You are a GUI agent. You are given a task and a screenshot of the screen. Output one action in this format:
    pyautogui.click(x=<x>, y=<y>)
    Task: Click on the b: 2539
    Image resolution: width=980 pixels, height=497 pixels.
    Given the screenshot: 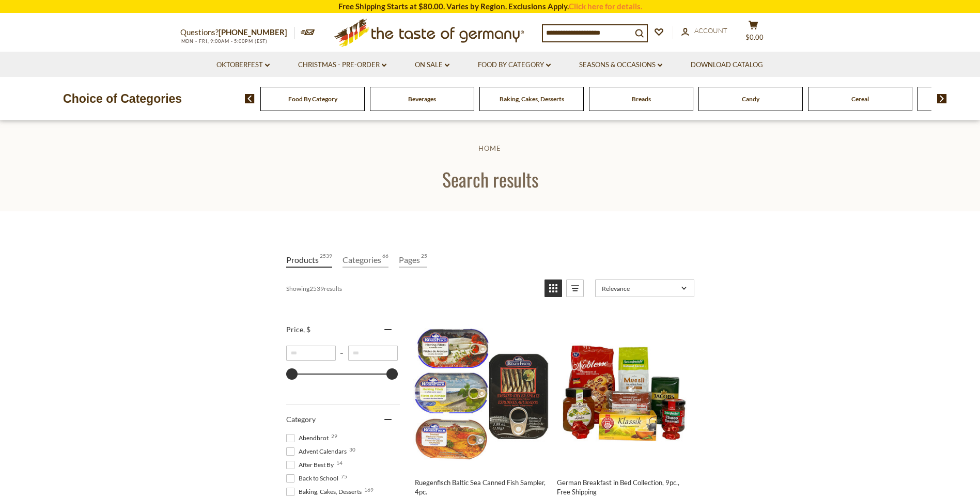 What is the action you would take?
    pyautogui.click(x=317, y=288)
    